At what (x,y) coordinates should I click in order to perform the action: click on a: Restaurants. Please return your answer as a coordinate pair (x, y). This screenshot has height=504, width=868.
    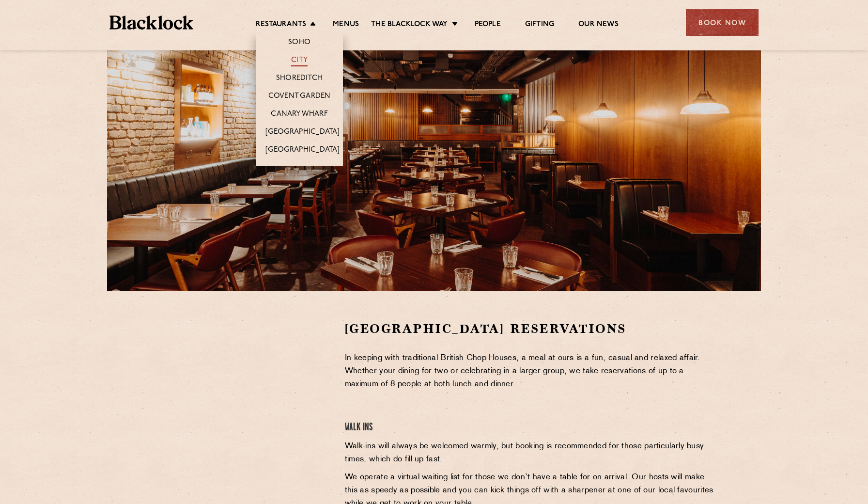
    Looking at the image, I should click on (281, 25).